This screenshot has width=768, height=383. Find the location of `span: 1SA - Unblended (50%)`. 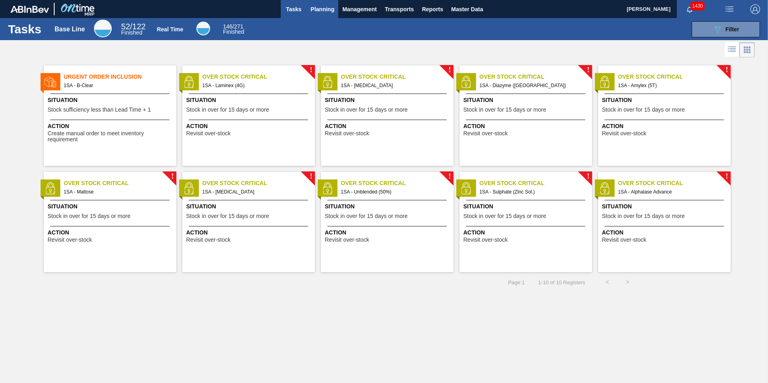

span: 1SA - Unblended (50%) is located at coordinates (394, 192).